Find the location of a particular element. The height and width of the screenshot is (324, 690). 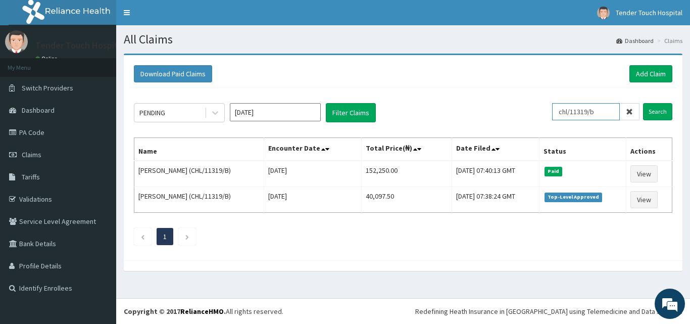

strong: Copyright © 2017 . is located at coordinates (175, 311).